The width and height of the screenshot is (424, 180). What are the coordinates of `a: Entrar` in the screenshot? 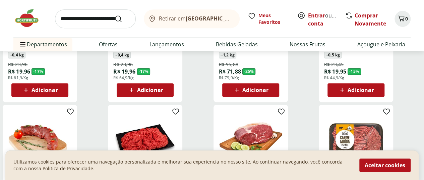 It's located at (316, 15).